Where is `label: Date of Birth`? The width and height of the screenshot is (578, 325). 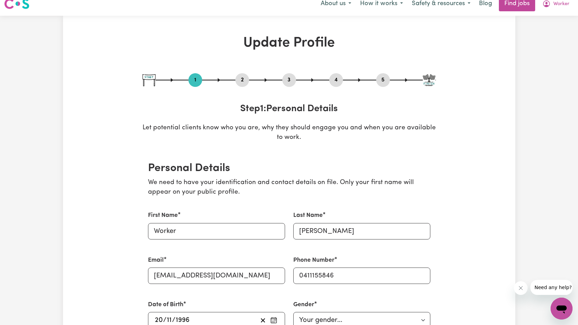
label: Date of Birth is located at coordinates (165, 305).